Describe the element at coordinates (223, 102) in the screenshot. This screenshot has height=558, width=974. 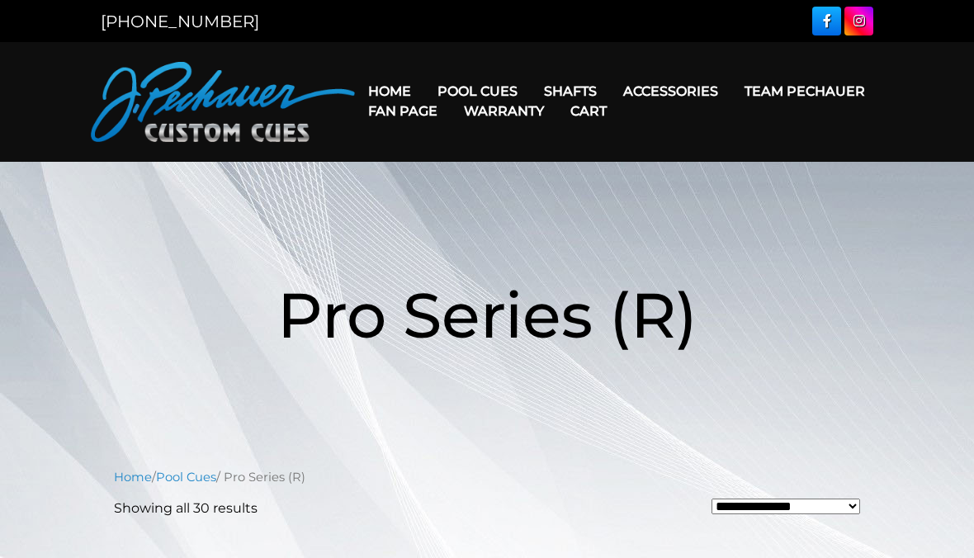
I see `img: Pechauer Custom Cues` at that location.